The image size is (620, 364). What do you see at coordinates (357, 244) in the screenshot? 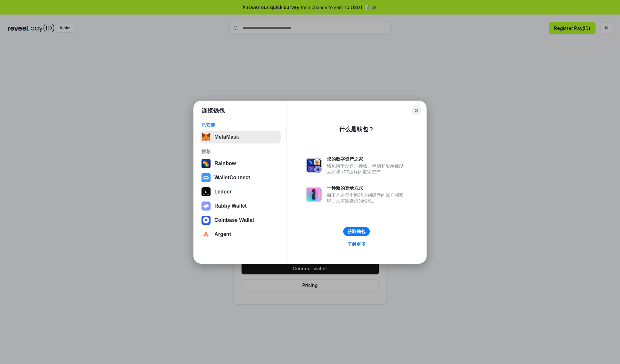
I see `a: 了解更多` at bounding box center [357, 244].